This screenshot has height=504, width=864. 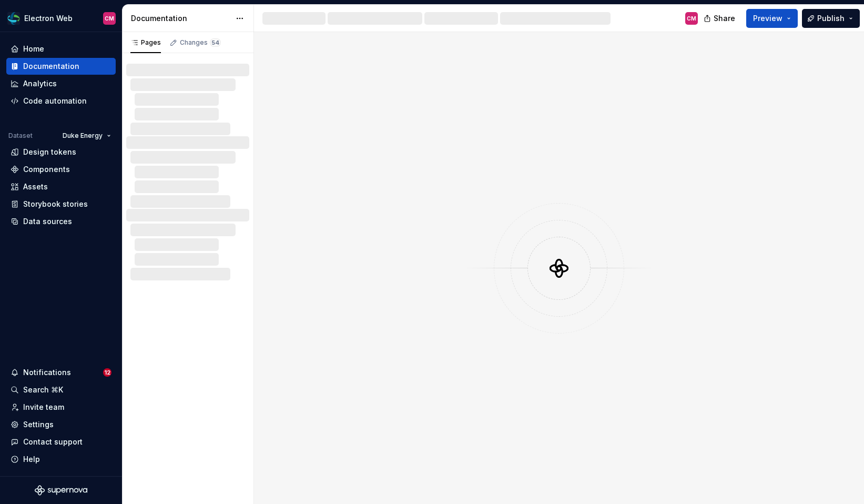 I want to click on a: Data sources, so click(x=61, y=221).